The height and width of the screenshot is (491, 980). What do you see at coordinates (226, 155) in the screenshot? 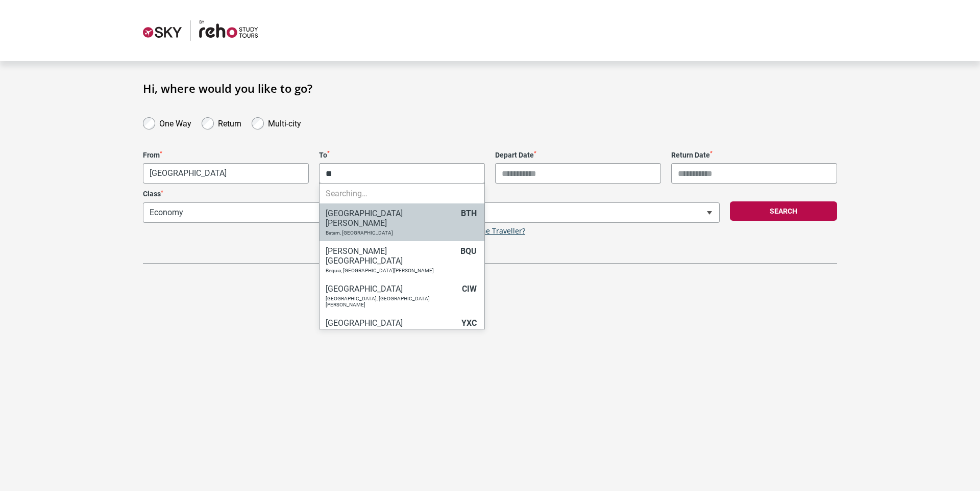
I see `label: From` at bounding box center [226, 155].